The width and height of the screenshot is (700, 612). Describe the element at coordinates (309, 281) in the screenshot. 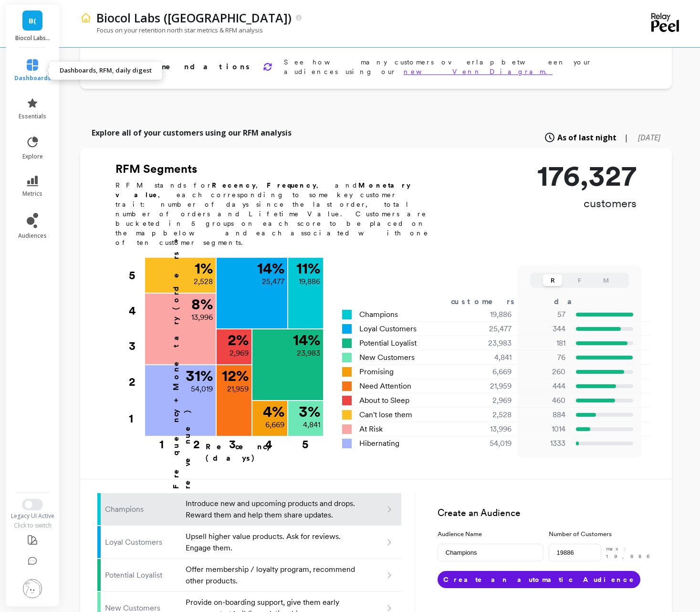

I see `p: 19,886` at that location.